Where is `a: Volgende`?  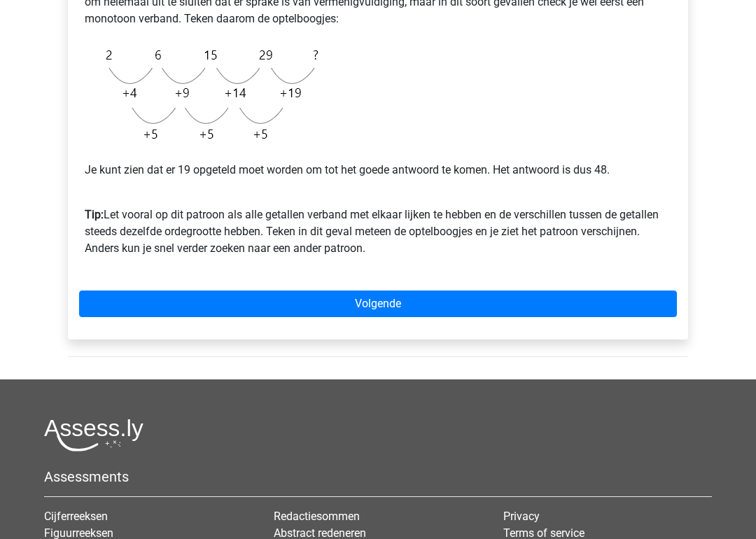
a: Volgende is located at coordinates (378, 304).